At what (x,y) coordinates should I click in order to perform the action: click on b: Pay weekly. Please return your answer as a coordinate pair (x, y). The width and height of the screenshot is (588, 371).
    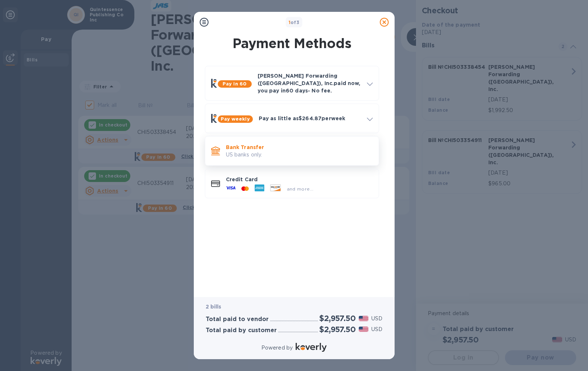
    Looking at the image, I should click on (235, 118).